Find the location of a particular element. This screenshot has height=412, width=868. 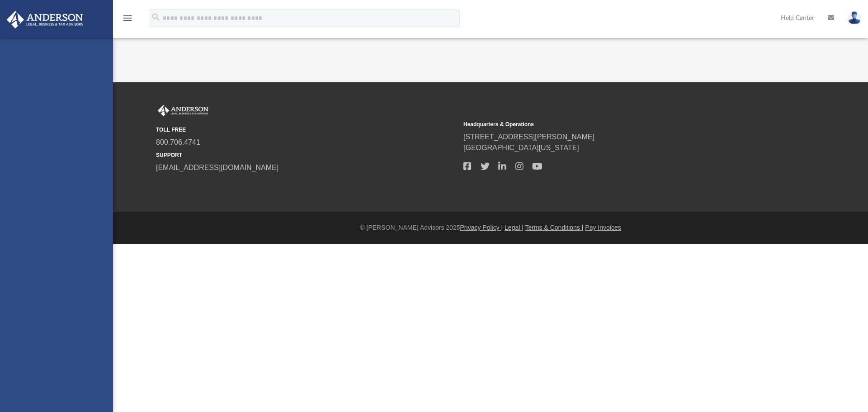

a: Privacy Policy | is located at coordinates (481, 228).